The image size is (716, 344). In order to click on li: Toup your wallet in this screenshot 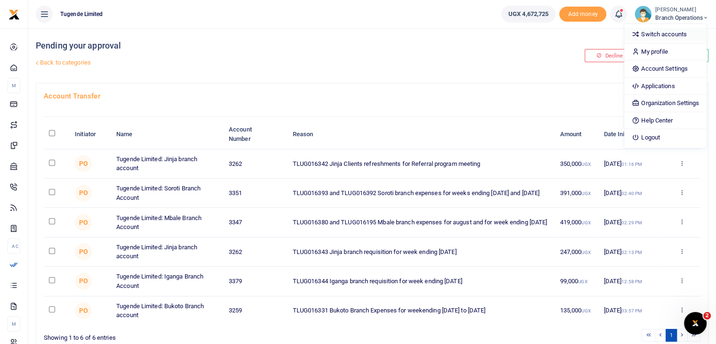, I will do `click(583, 14)`.